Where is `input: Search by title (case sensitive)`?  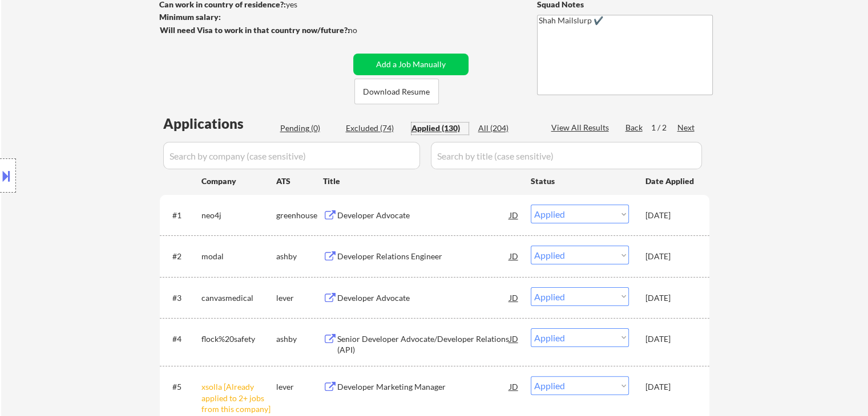 input: Search by title (case sensitive) is located at coordinates (566, 156).